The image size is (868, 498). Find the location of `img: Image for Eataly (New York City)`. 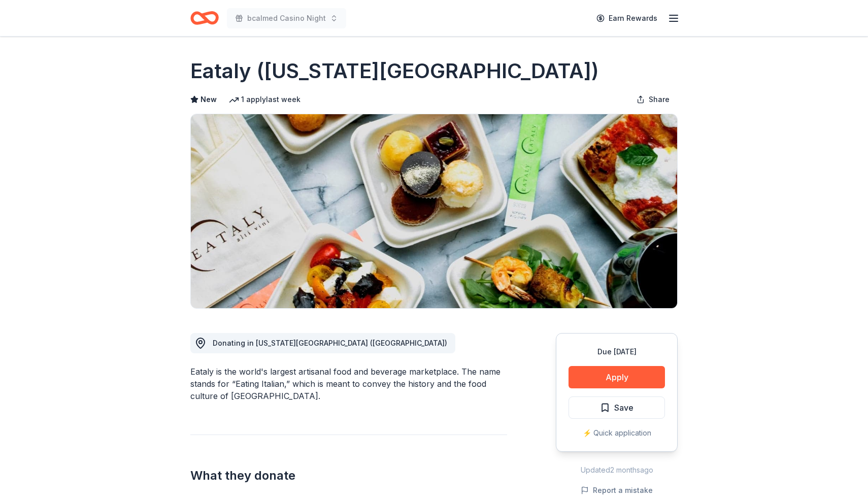

img: Image for Eataly (New York City) is located at coordinates (434, 211).